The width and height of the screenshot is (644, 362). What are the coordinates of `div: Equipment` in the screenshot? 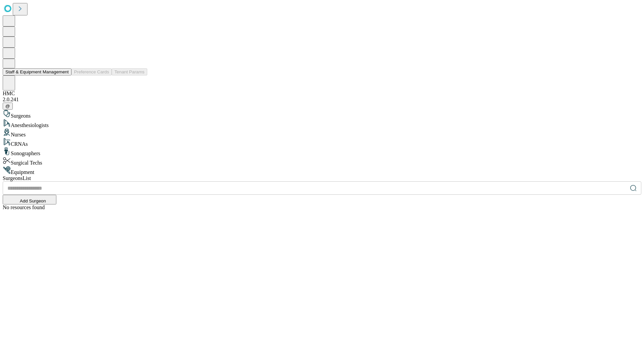 It's located at (322, 171).